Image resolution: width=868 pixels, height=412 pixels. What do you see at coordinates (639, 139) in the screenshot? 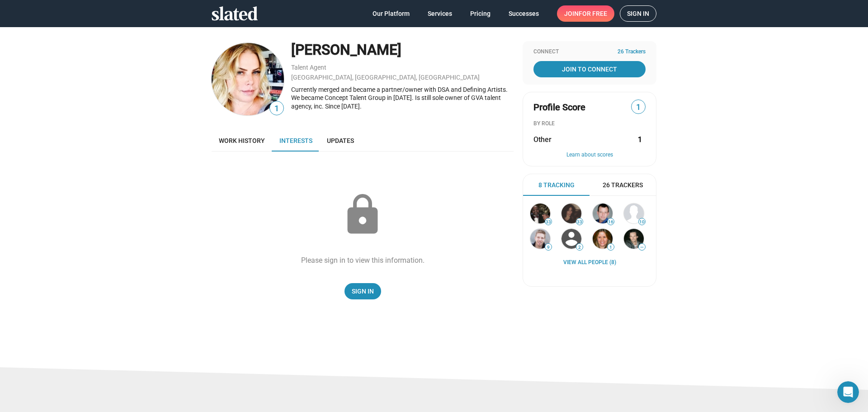
I see `strong: 1` at bounding box center [639, 139].